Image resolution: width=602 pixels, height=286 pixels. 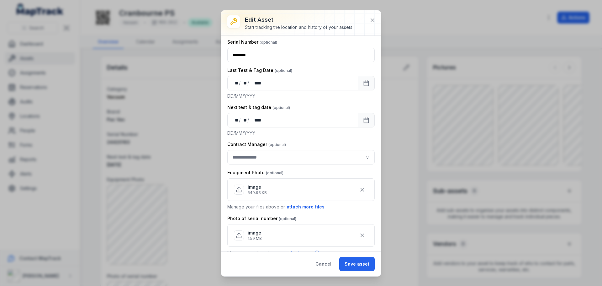 I want to click on button: Save asset, so click(x=357, y=264).